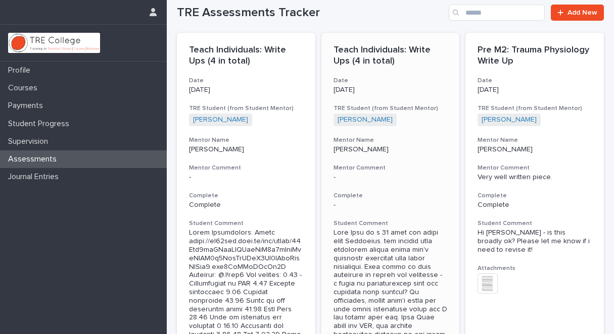  Describe the element at coordinates (534, 269) in the screenshot. I see `h3: Attachments` at that location.